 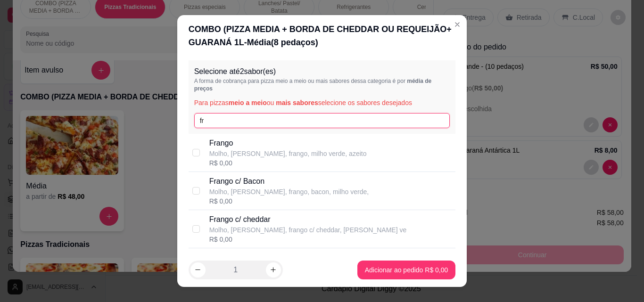 I want to click on p: Frango c/ Bacon, so click(x=289, y=181).